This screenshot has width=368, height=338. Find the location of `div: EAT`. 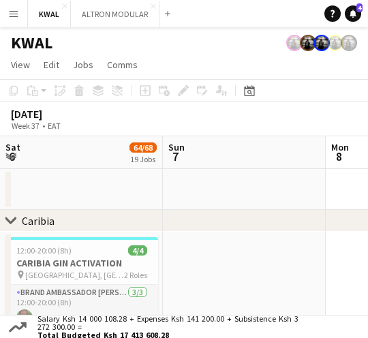

div: EAT is located at coordinates (54, 125).